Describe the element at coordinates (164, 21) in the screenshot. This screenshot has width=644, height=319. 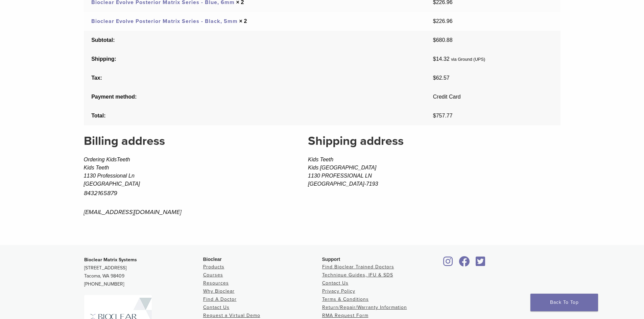
I see `a: Bioclear Evolve Posterior Matrix Series - Black, 5mm` at that location.